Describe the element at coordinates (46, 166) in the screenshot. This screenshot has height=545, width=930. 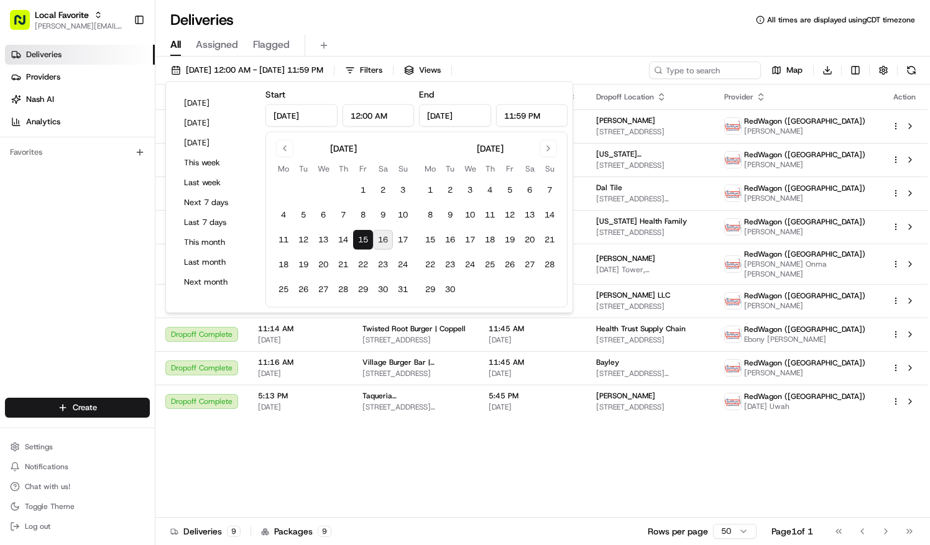
I see `div: Past conversations` at that location.